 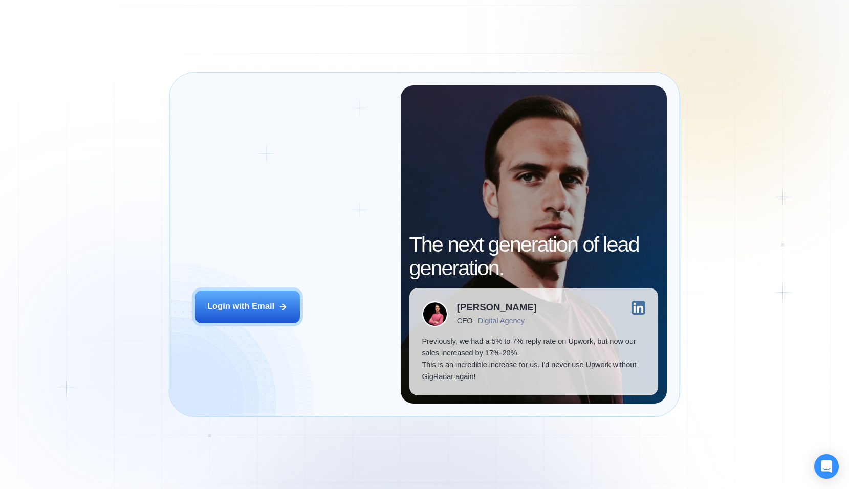 I want to click on div: Digital Agency, so click(x=501, y=321).